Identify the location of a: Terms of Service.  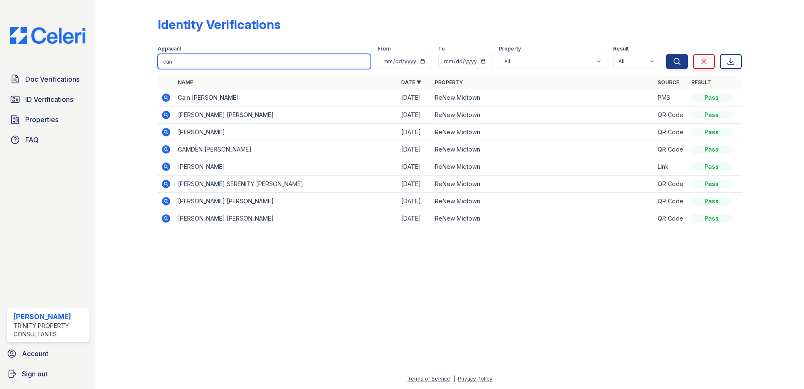
(429, 378).